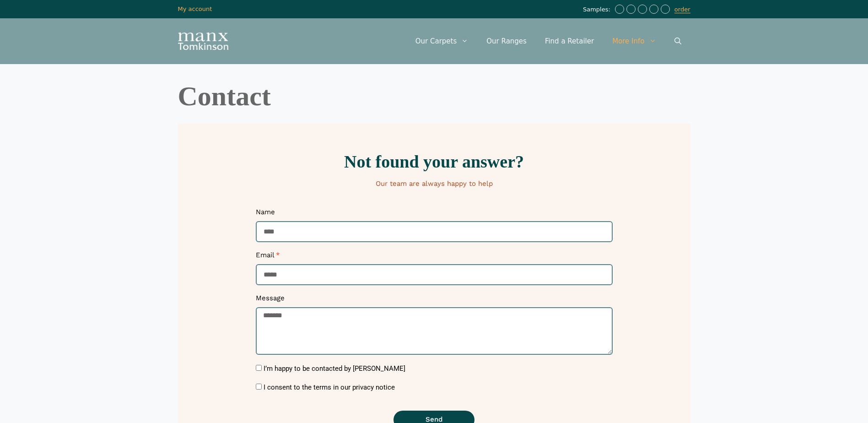 The height and width of the screenshot is (423, 868). What do you see at coordinates (633, 41) in the screenshot?
I see `a: More Info` at bounding box center [633, 41].